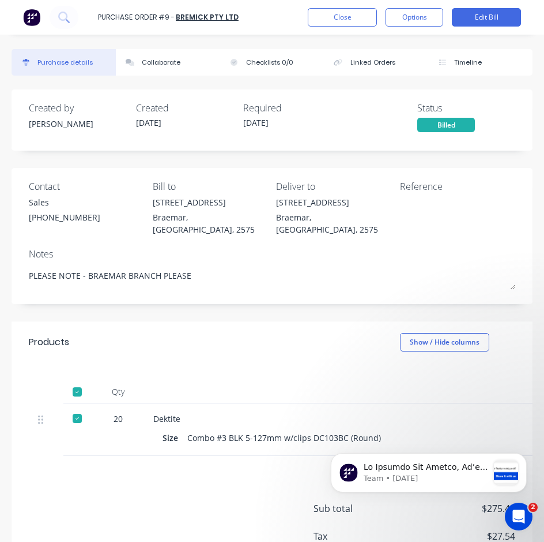 The height and width of the screenshot is (542, 544). Describe the element at coordinates (334, 186) in the screenshot. I see `div: Deliver to` at that location.